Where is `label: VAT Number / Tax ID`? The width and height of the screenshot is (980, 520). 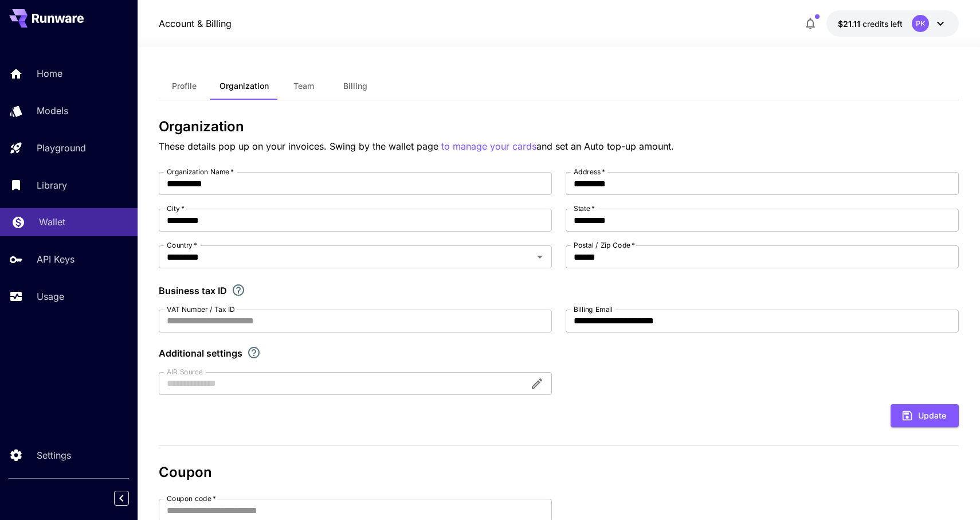 label: VAT Number / Tax ID is located at coordinates (201, 310).